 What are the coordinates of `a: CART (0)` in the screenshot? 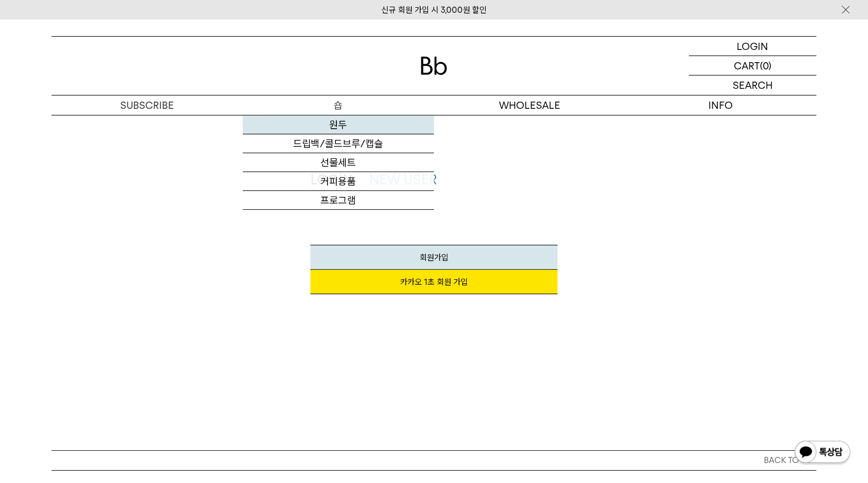 It's located at (753, 65).